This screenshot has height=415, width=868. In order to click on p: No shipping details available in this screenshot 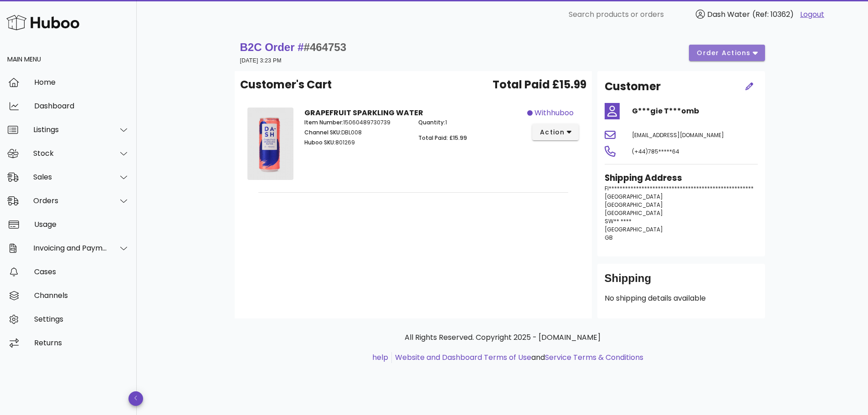, I will do `click(681, 299)`.